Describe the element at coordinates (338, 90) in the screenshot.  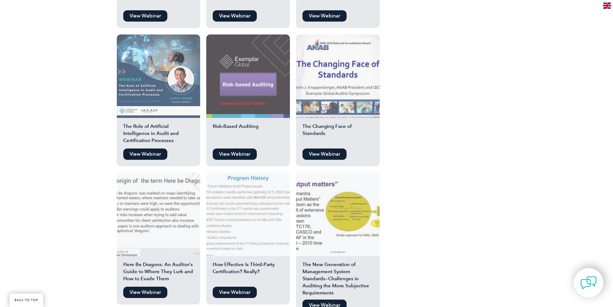
I see `a: The Changing Face of Standards` at that location.